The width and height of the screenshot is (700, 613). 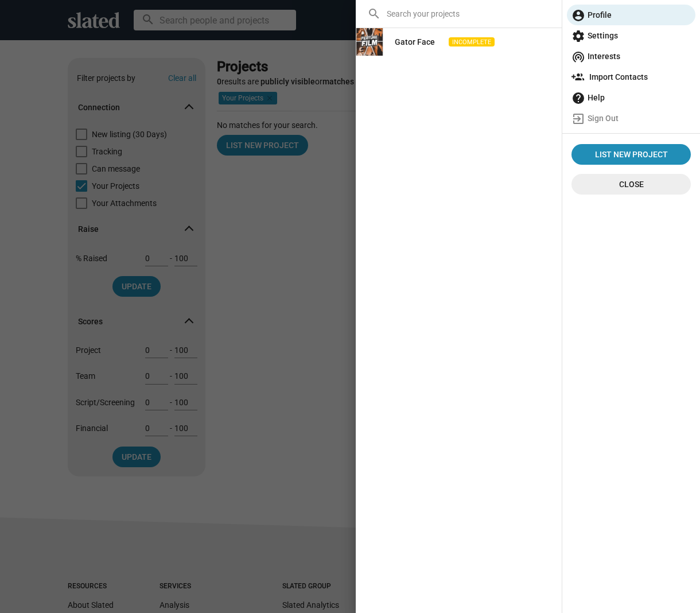 I want to click on mat-icon: wifi_tethering, so click(x=578, y=57).